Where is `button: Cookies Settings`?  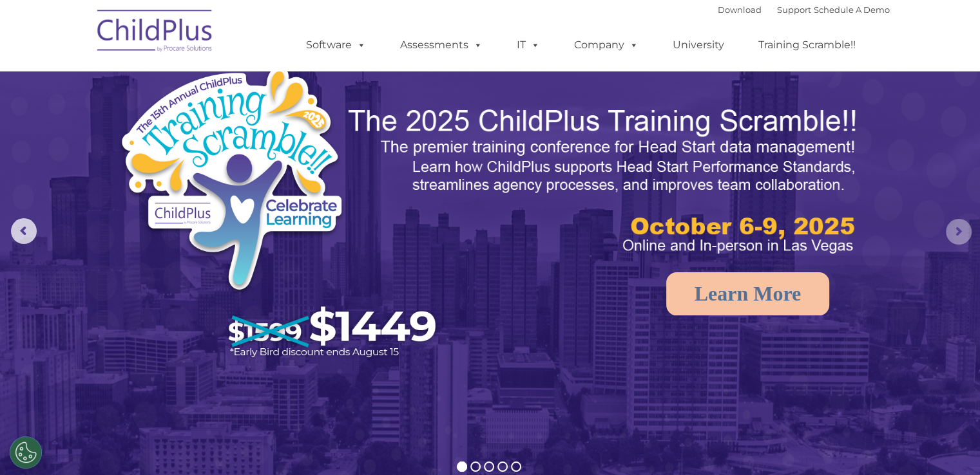
button: Cookies Settings is located at coordinates (26, 453).